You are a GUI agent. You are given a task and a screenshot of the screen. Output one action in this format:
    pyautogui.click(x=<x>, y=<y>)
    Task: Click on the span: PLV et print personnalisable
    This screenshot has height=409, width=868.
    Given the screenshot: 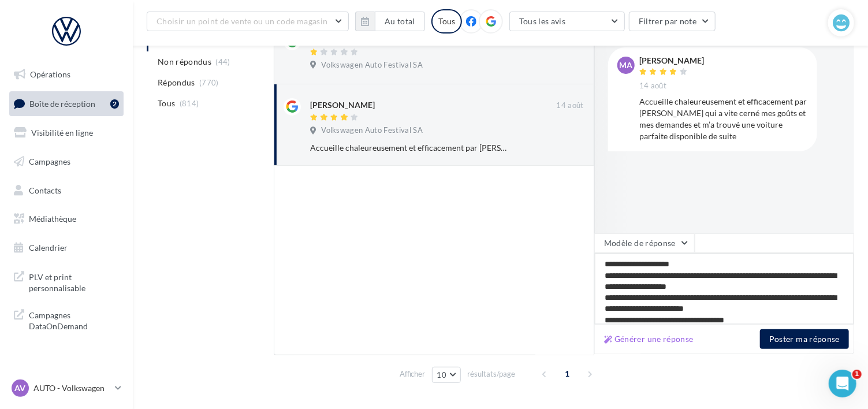 What is the action you would take?
    pyautogui.click(x=74, y=281)
    